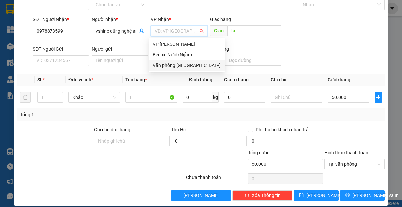 This screenshot has height=207, width=402. I want to click on span: delete, so click(247, 196).